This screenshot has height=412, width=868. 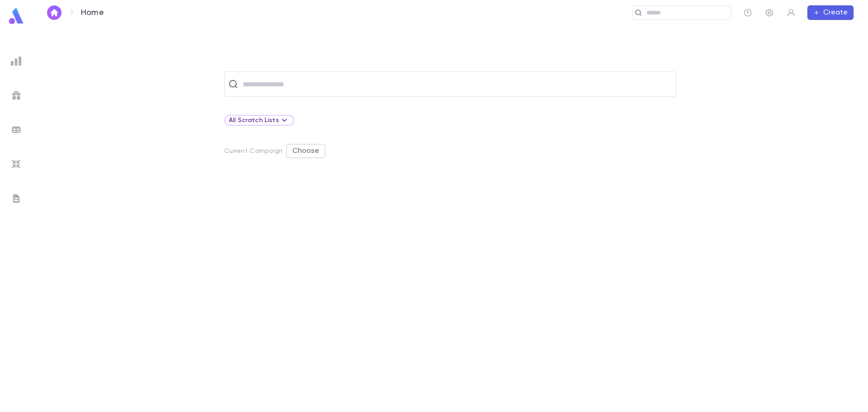 I want to click on img: logo, so click(x=16, y=16).